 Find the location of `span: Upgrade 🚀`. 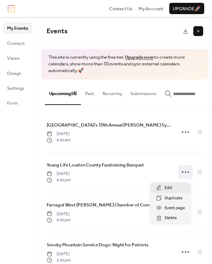

span: Upgrade 🚀 is located at coordinates (187, 9).